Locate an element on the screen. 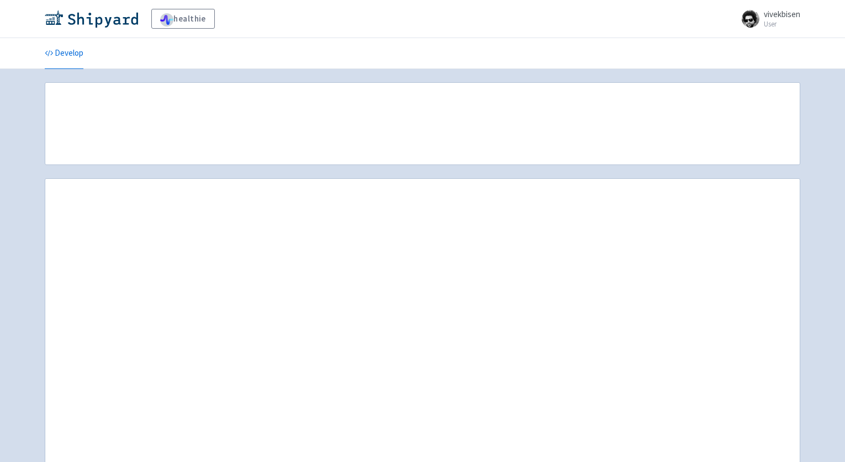 This screenshot has width=845, height=462. a: vivekbisen User is located at coordinates (768, 19).